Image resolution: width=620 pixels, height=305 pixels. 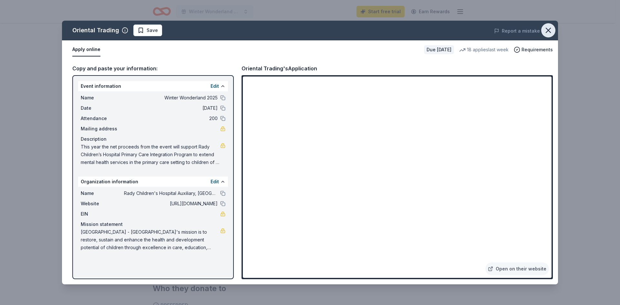 What do you see at coordinates (537, 50) in the screenshot?
I see `span: Requirements` at bounding box center [537, 50].